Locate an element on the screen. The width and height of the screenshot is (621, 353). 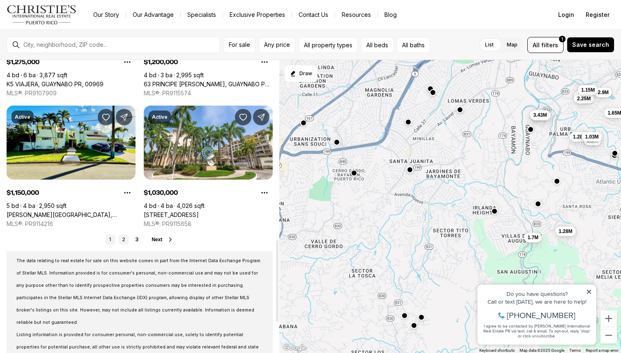
span: 1.7M is located at coordinates (533, 237).